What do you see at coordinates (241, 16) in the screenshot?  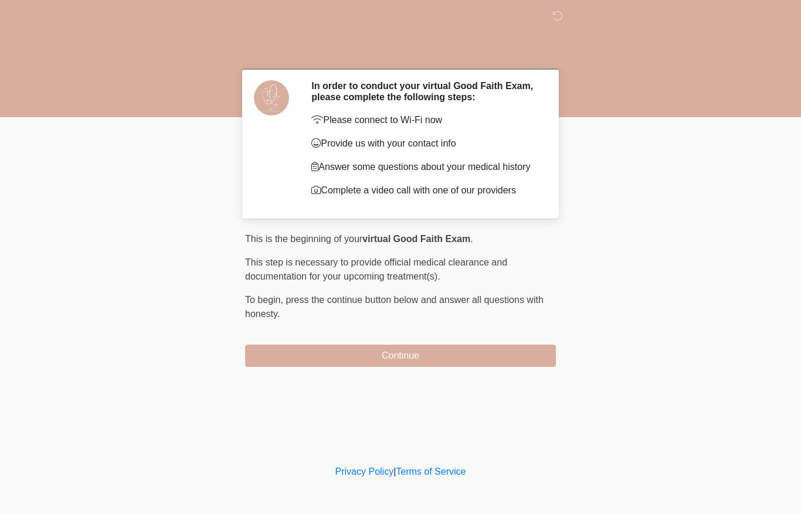 I see `img: DM Studio Logo` at bounding box center [241, 16].